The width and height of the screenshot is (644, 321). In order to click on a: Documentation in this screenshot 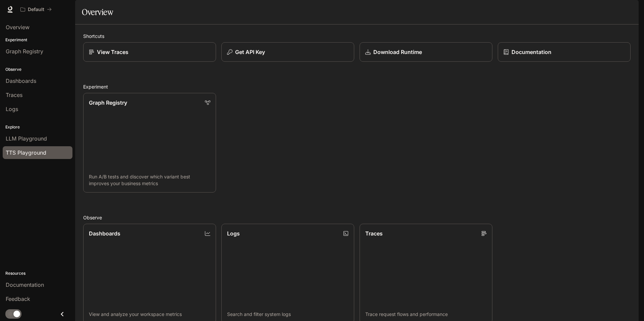, I will do `click(564, 52)`.